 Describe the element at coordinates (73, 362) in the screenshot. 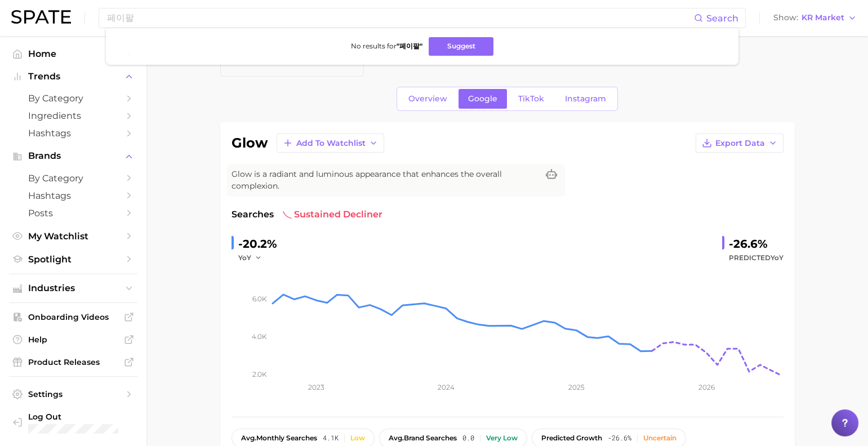

I see `span: Product Releases` at that location.